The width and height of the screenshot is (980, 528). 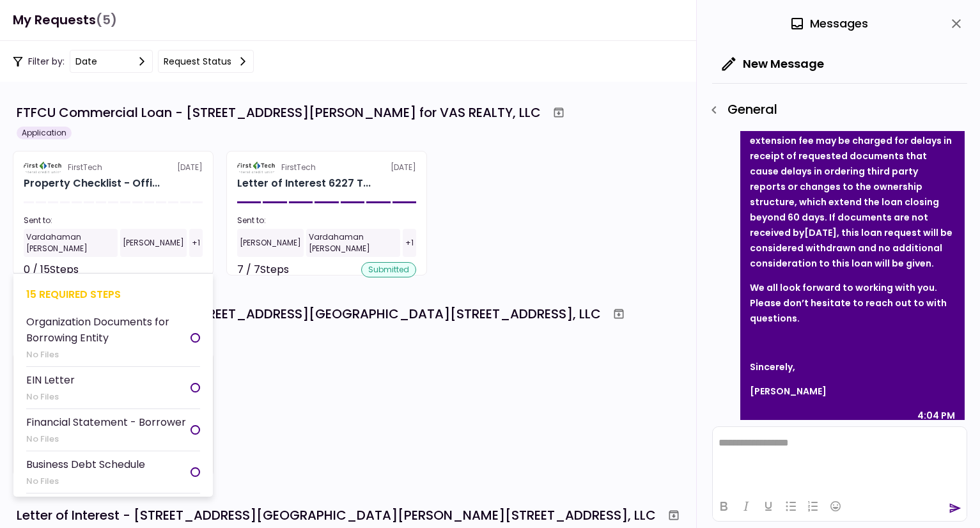 I want to click on body: Rich Text Area. Press ALT-0 for help., so click(x=127, y=16).